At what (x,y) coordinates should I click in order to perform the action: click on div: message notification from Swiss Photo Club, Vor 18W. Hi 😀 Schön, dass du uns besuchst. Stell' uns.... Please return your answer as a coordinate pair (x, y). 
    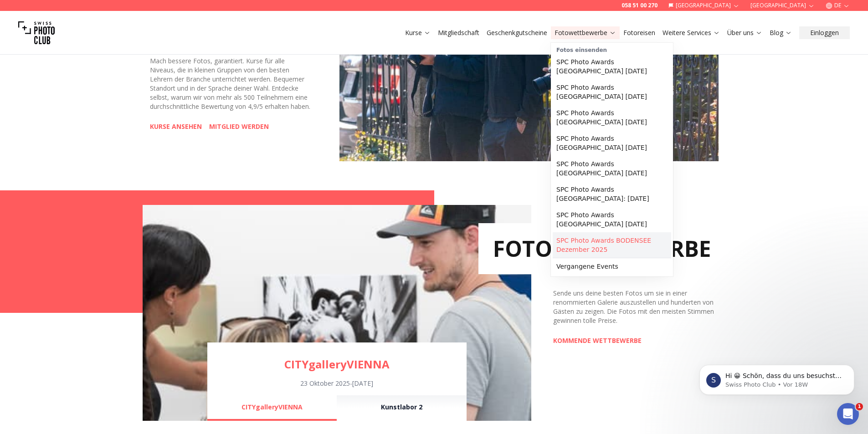
    Looking at the image, I should click on (91, 34).